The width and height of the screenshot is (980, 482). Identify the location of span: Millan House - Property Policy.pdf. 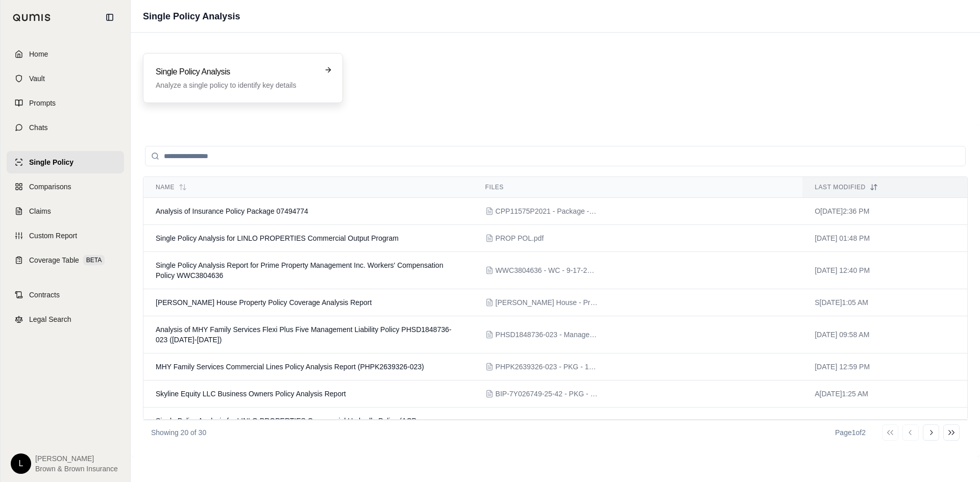
(546, 303).